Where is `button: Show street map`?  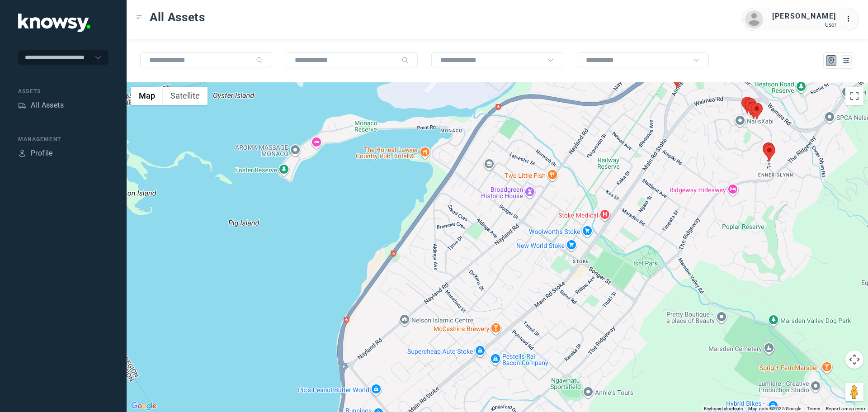 button: Show street map is located at coordinates (147, 96).